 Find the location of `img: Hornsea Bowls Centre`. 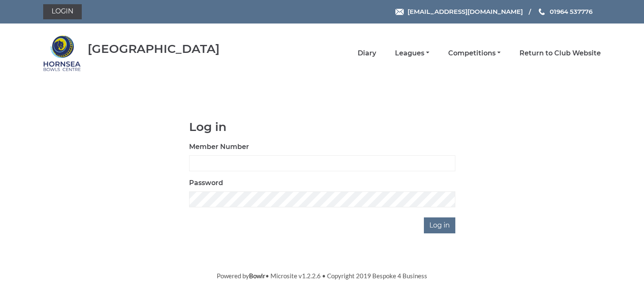

img: Hornsea Bowls Centre is located at coordinates (62, 53).